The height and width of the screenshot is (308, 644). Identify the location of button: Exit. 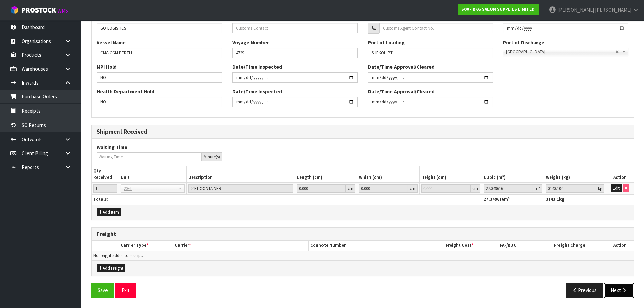
(125, 290).